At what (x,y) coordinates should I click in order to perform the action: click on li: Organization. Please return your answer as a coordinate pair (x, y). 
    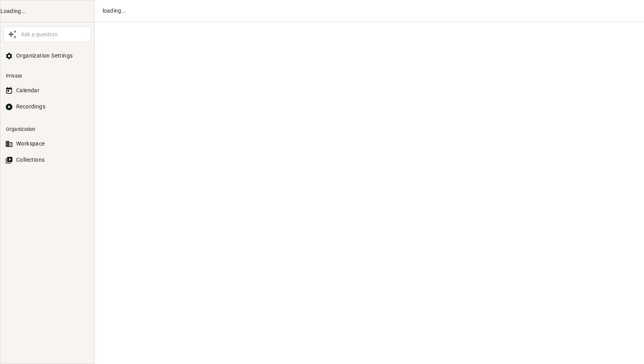
    Looking at the image, I should click on (47, 129).